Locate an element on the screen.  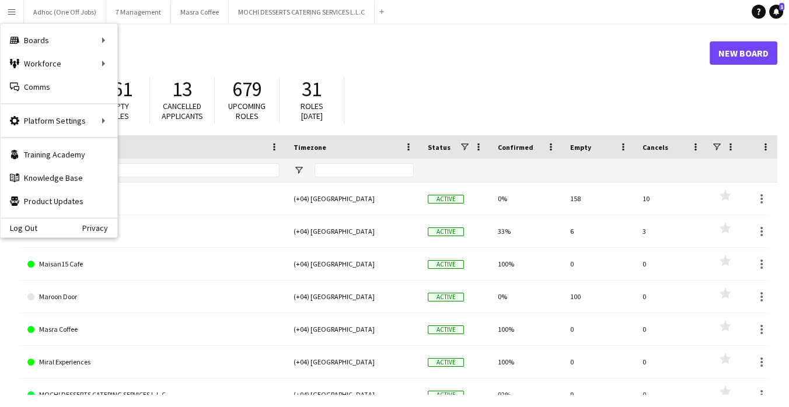
span: 679 is located at coordinates (247, 89).